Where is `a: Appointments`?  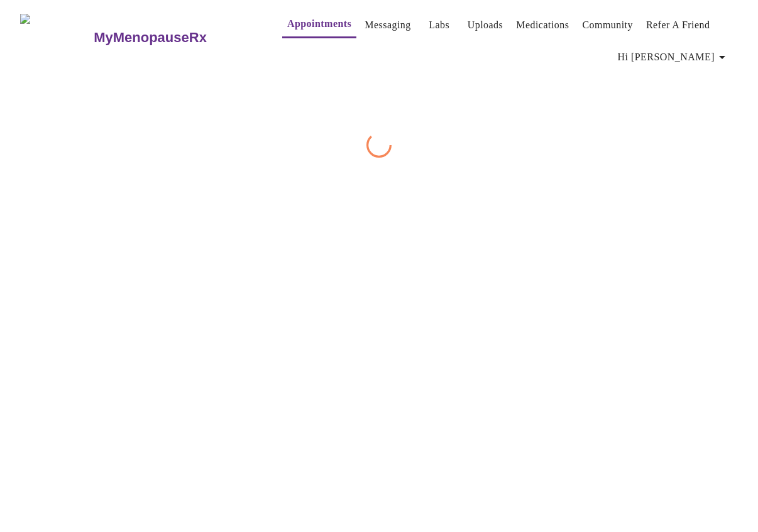 a: Appointments is located at coordinates (319, 24).